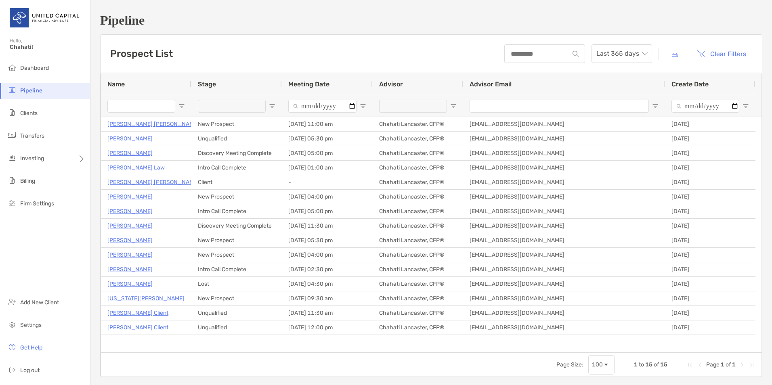 The height and width of the screenshot is (385, 772). What do you see at coordinates (728, 365) in the screenshot?
I see `span: of` at bounding box center [728, 365].